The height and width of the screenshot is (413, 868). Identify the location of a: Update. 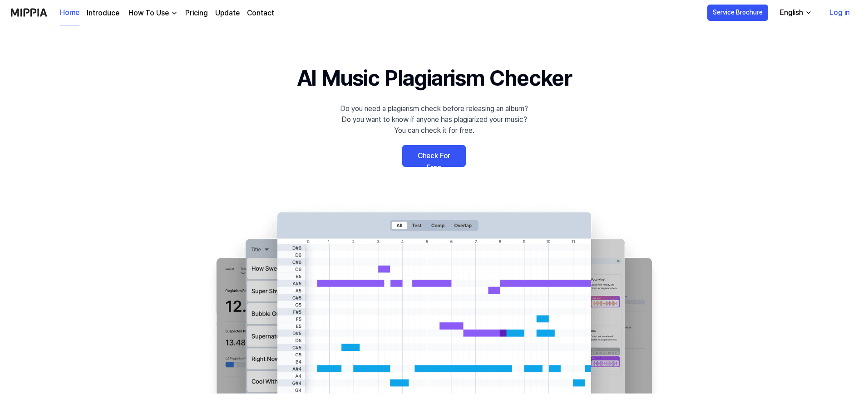
(227, 13).